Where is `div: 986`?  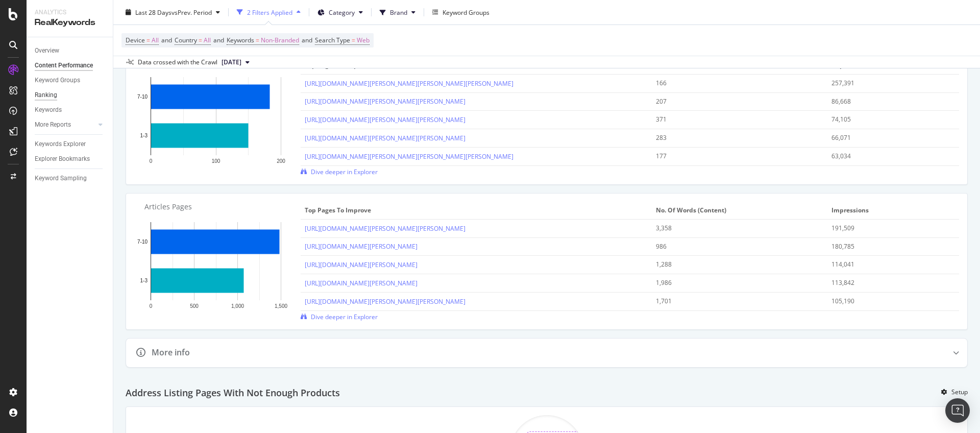
div: 986 is located at coordinates (731, 246).